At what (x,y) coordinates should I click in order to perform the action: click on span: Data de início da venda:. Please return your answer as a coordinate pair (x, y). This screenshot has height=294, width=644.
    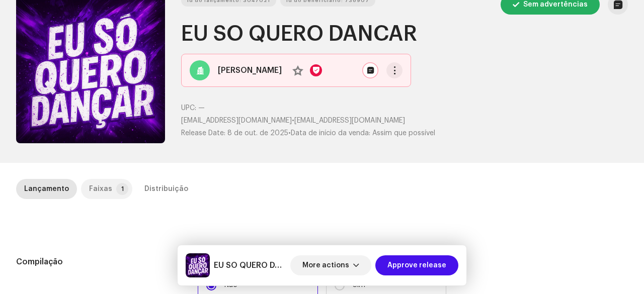
    Looking at the image, I should click on (330, 133).